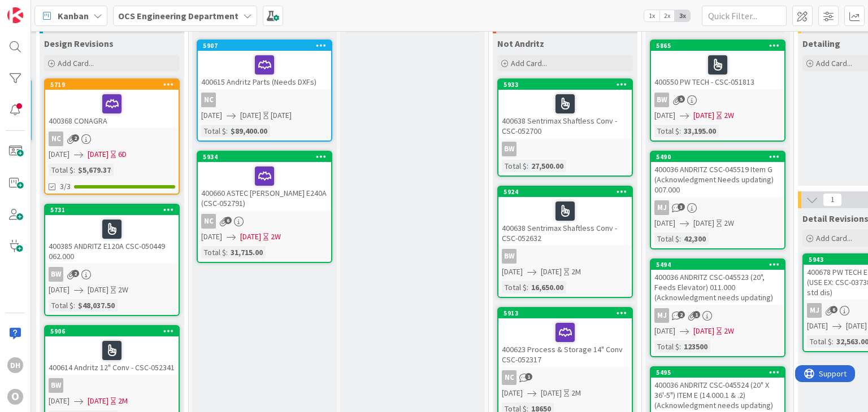  I want to click on div: 27,500.00, so click(547, 166).